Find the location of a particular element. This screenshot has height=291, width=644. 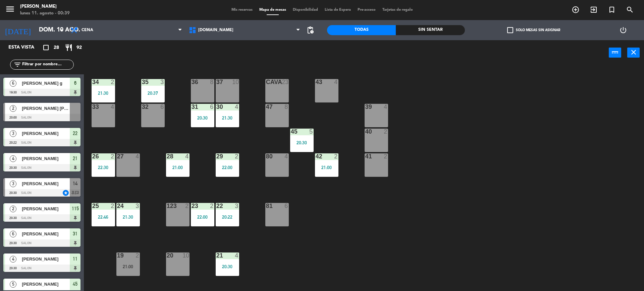

div: 22 is located at coordinates (217, 206).